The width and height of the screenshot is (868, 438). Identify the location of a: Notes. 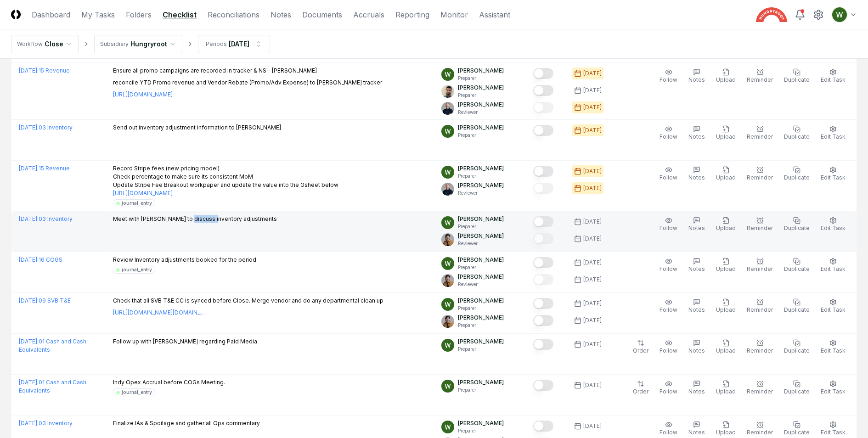
(280, 15).